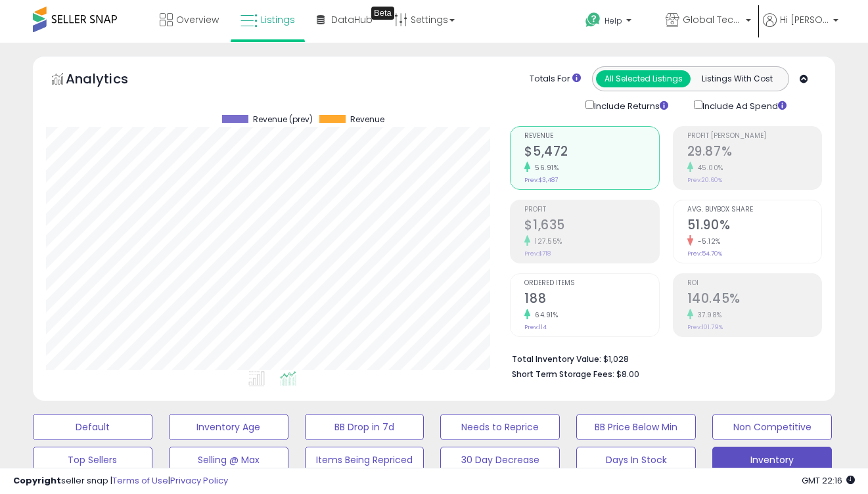 The width and height of the screenshot is (868, 494). What do you see at coordinates (365, 459) in the screenshot?
I see `button: Items Being Repriced` at bounding box center [365, 459].